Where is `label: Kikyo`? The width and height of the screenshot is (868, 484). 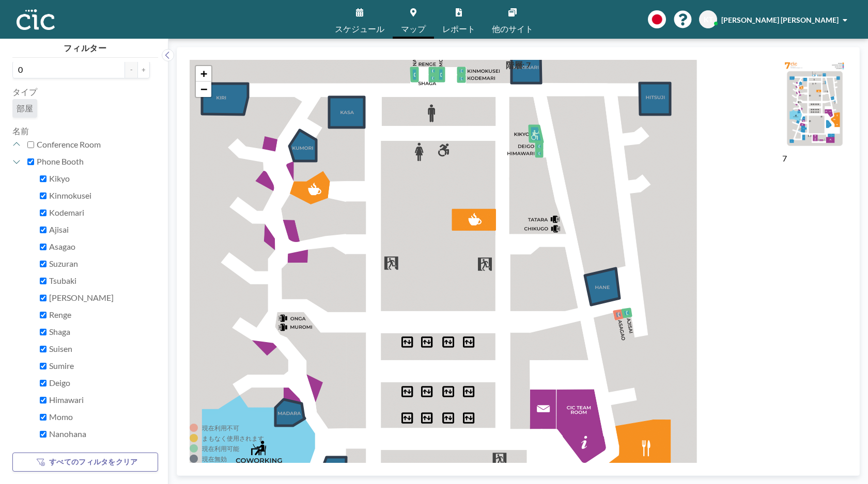 label: Kikyo is located at coordinates (99, 178).